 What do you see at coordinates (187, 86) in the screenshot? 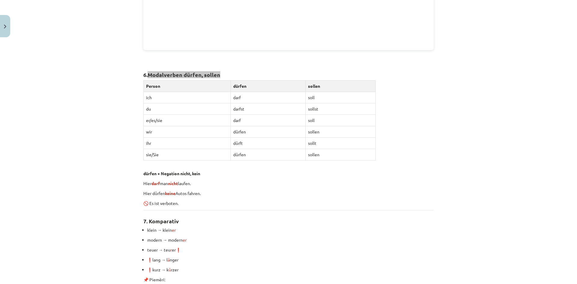
I see `th: Person` at bounding box center [187, 86].